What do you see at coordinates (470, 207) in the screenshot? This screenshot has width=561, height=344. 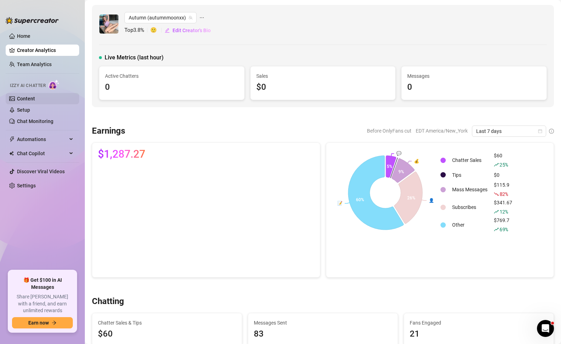 I see `td: Subscribes` at bounding box center [470, 207].